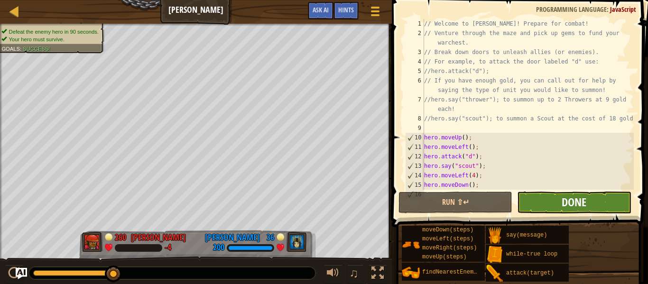  I want to click on div: 6, so click(415, 85).